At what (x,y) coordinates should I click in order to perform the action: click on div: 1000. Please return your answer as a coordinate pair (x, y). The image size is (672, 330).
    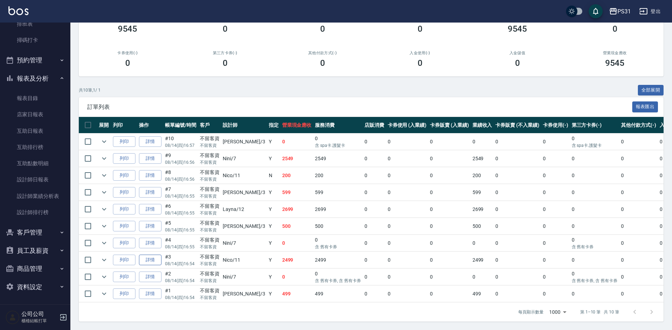
    Looking at the image, I should click on (558, 312).